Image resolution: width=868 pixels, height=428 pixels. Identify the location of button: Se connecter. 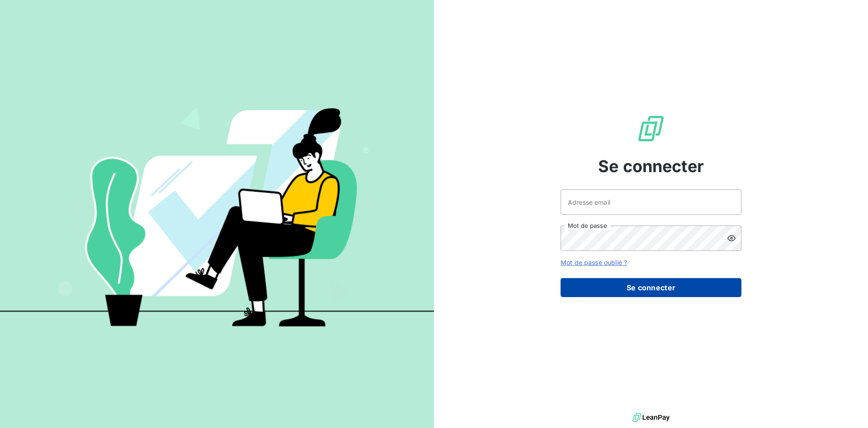
(652, 288).